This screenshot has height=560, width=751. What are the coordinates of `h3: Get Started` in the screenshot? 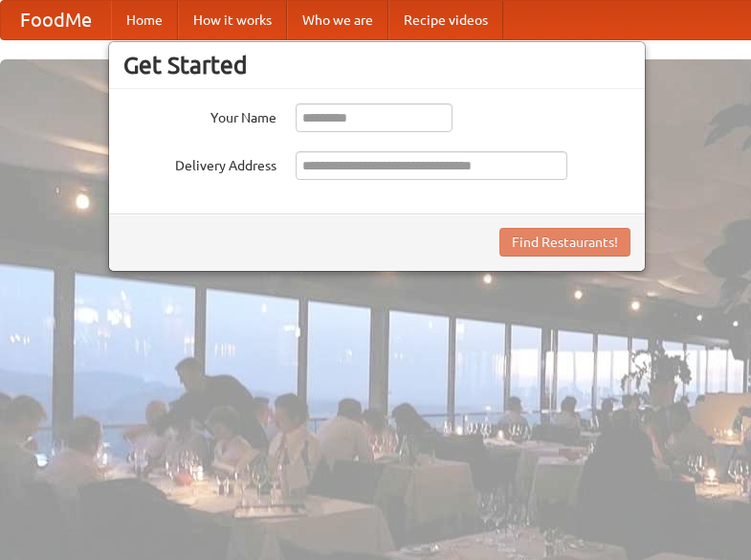 It's located at (377, 65).